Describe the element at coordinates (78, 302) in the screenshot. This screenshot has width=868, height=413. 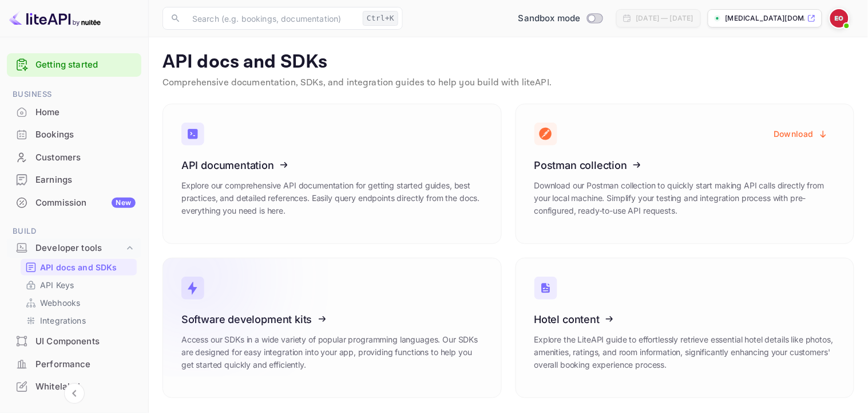
I see `a: Webhooks` at that location.